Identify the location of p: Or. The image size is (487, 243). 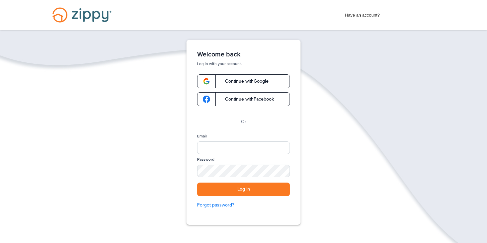
(244, 122).